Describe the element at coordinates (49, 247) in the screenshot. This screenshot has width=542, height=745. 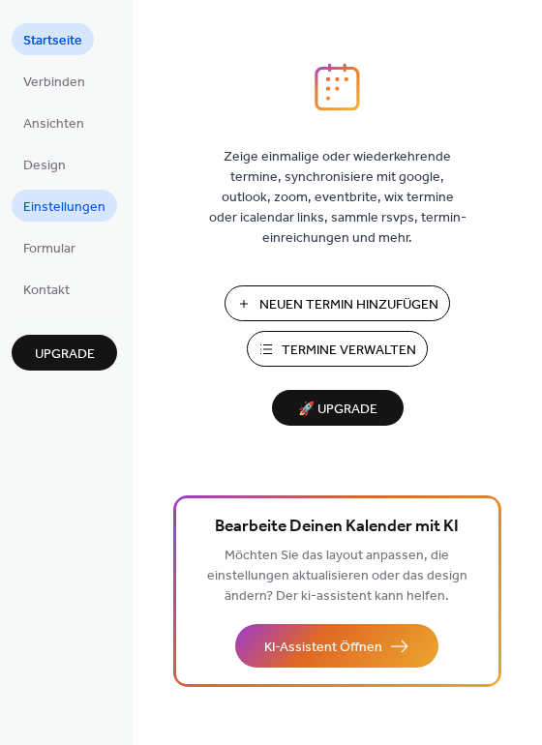
I see `a: Formular` at that location.